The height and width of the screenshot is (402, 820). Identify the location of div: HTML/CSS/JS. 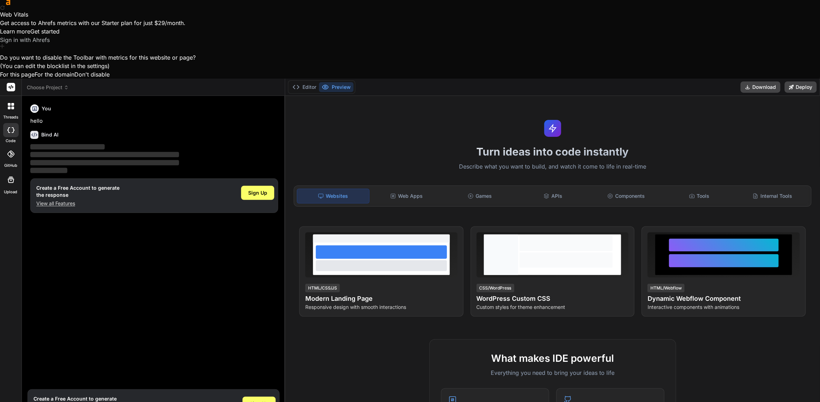
(323, 288).